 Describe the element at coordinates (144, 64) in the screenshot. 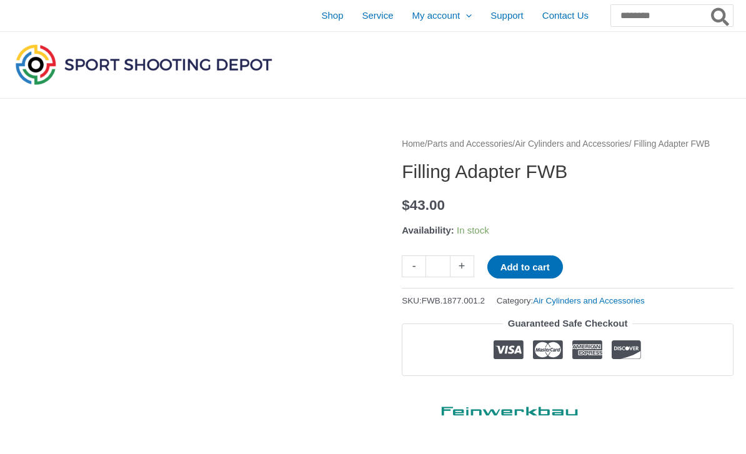

I see `img: Sport Shooting Depot` at that location.